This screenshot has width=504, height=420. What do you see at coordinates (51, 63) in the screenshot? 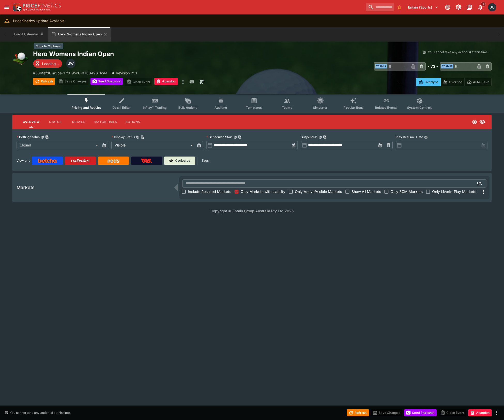
I see `p: Loading...` at bounding box center [51, 63].